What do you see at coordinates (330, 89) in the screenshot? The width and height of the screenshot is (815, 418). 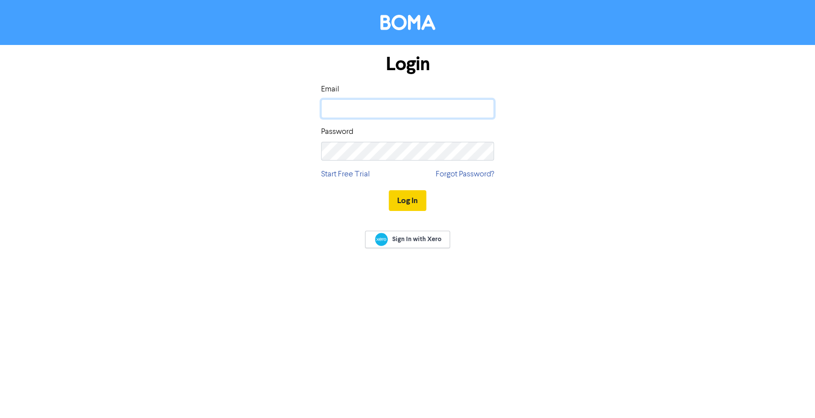 I see `label: Email` at bounding box center [330, 89].